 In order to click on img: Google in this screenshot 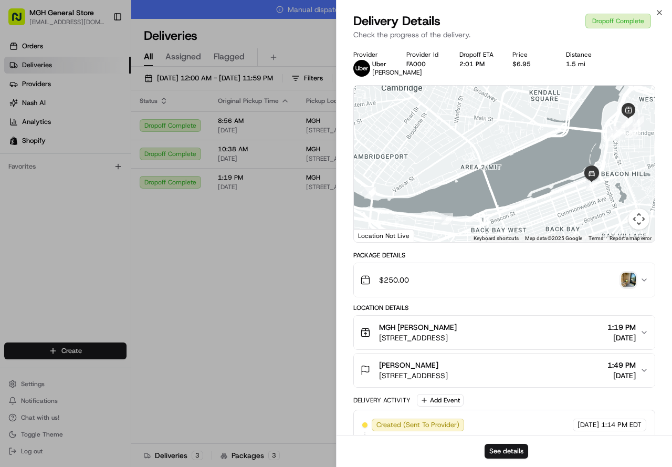, I will do `click(374, 235)`.